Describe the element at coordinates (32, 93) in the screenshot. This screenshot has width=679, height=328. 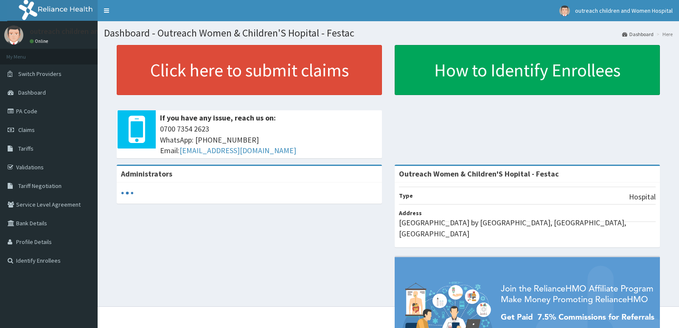
I see `span: Dashboard` at that location.